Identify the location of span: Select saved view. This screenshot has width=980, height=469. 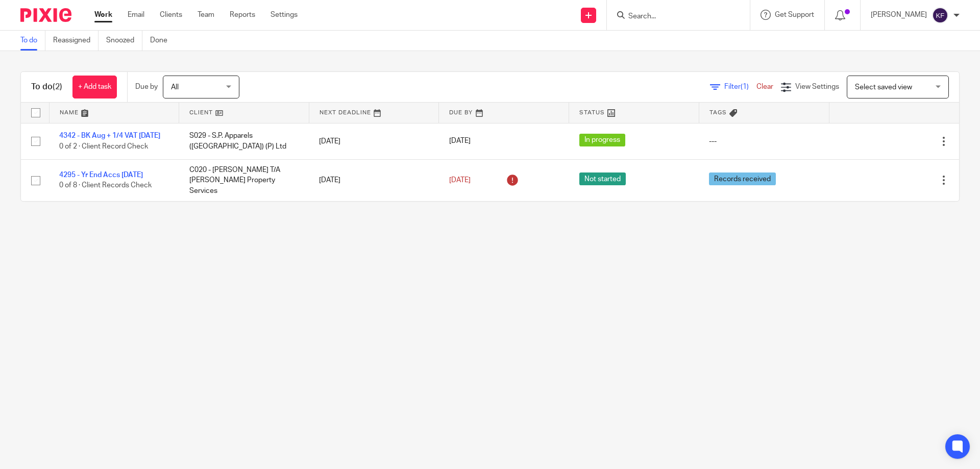
(883, 87).